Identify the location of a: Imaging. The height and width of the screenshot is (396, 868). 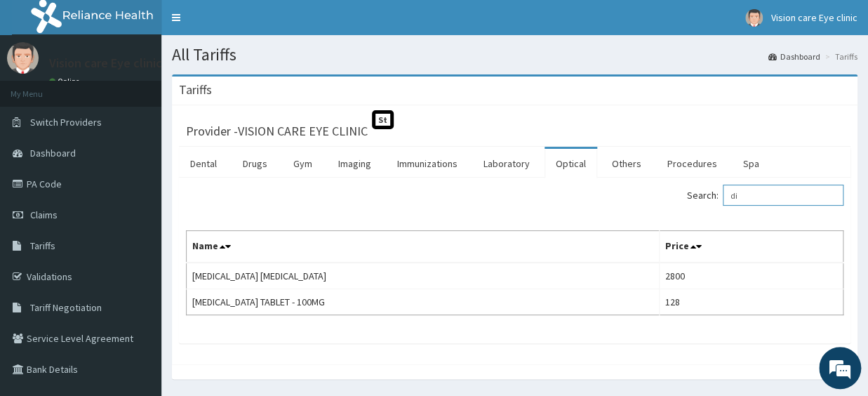
(355, 164).